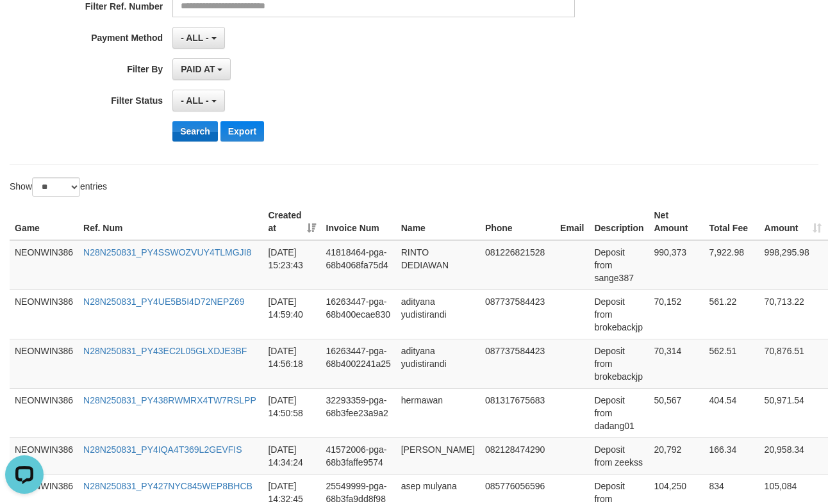 The width and height of the screenshot is (828, 504). Describe the element at coordinates (201, 69) in the screenshot. I see `button: PAID AT` at that location.